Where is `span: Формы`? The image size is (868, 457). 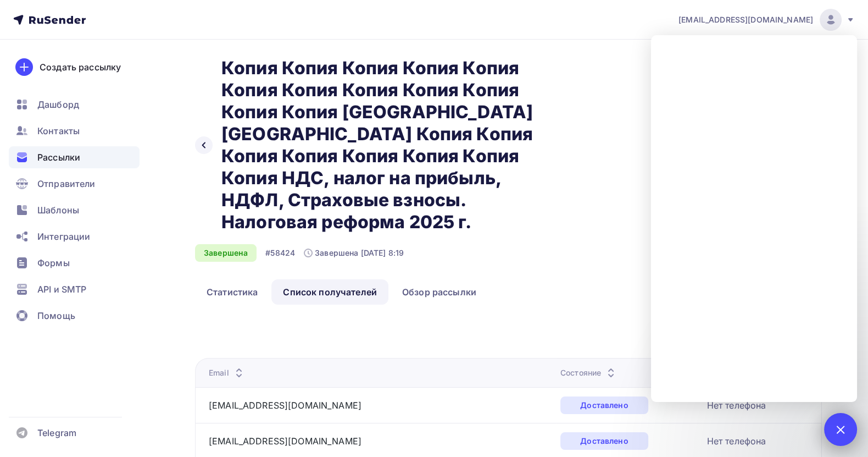
span: Формы is located at coordinates (53, 263).